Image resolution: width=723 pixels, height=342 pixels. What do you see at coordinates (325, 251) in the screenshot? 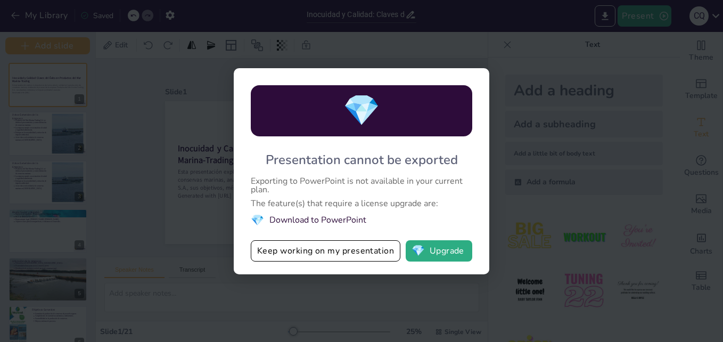
I see `button: Keep working on my presentation` at bounding box center [325, 251].